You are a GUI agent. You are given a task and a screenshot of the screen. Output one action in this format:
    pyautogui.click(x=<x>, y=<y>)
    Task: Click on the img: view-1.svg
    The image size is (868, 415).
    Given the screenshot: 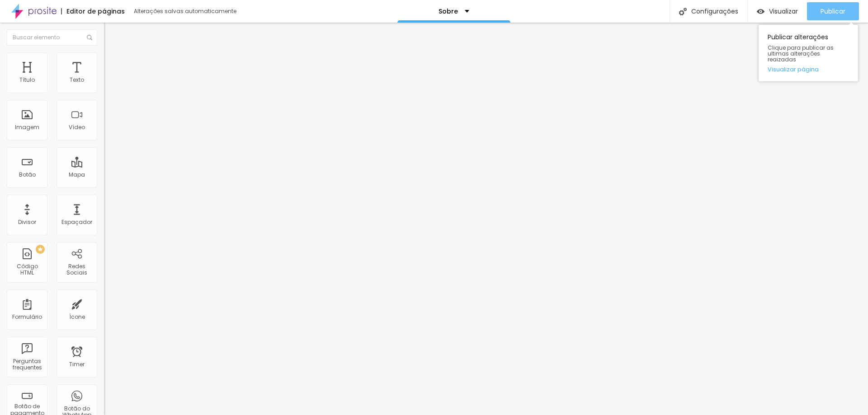 What is the action you would take?
    pyautogui.click(x=761, y=11)
    